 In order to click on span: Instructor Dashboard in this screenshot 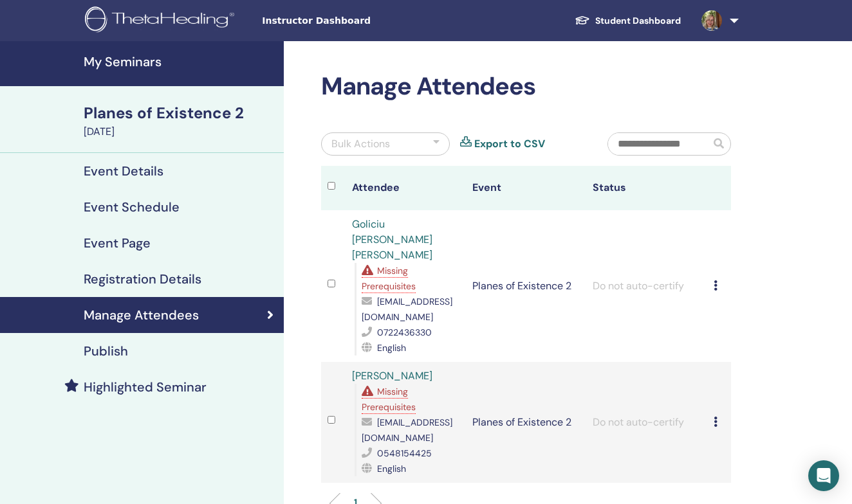, I will do `click(358, 21)`.